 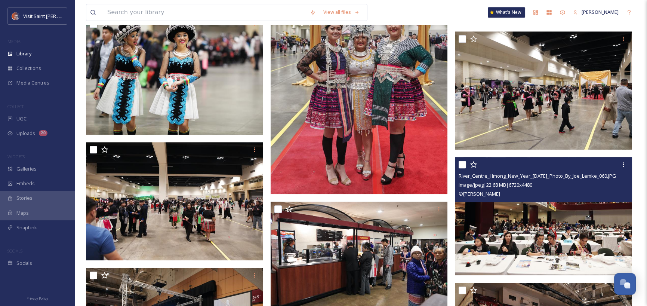 What do you see at coordinates (14, 41) in the screenshot?
I see `span: MEDIA` at bounding box center [14, 41].